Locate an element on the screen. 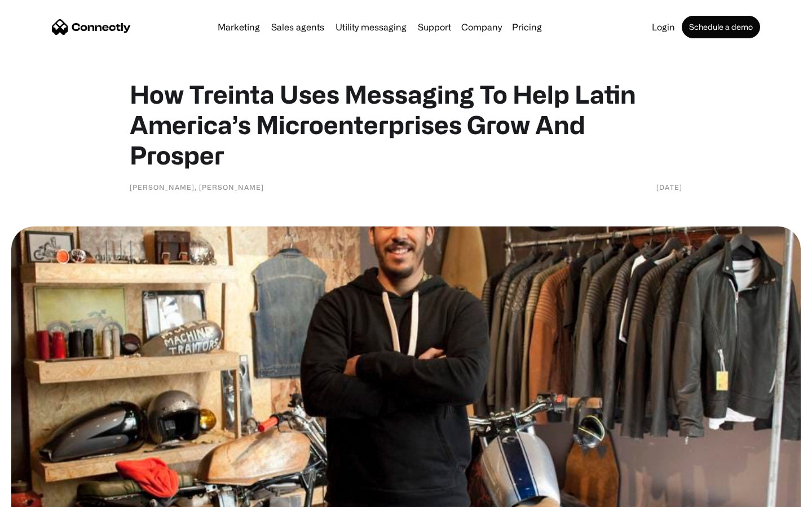  aside: Language selected: English is located at coordinates (39, 495).